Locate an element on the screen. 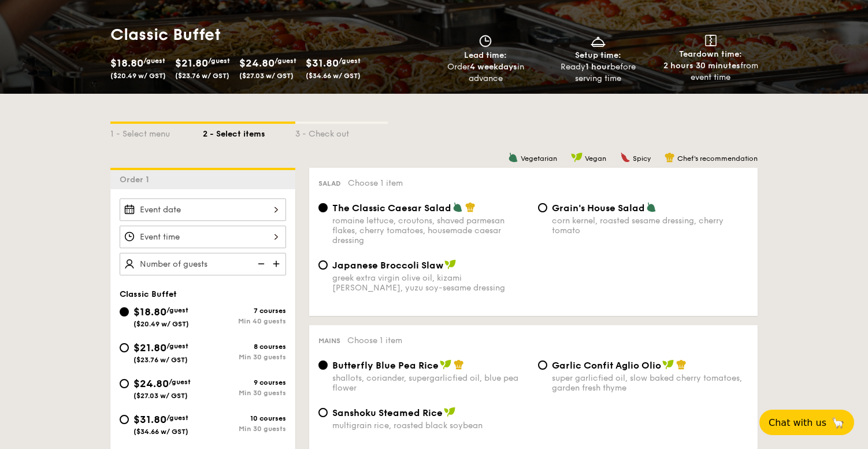 This screenshot has height=449, width=868. div: from event time is located at coordinates (710, 72).